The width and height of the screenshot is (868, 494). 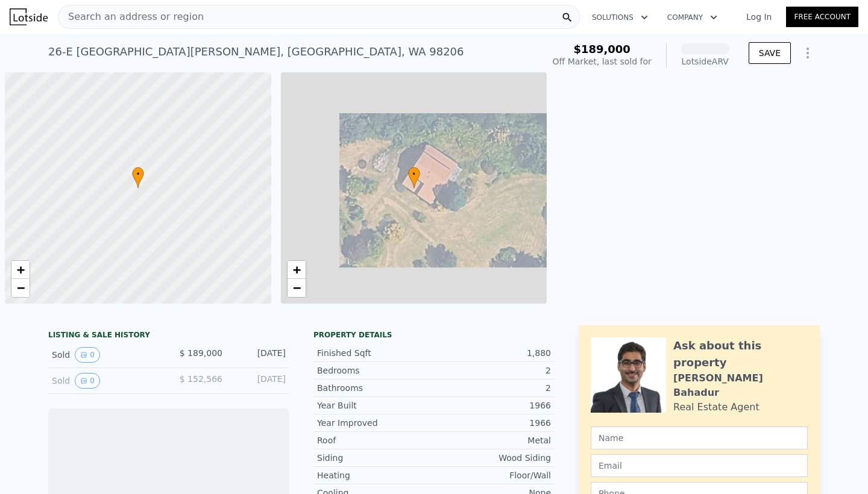 What do you see at coordinates (375, 353) in the screenshot?
I see `div: Finished Sqft` at bounding box center [375, 353].